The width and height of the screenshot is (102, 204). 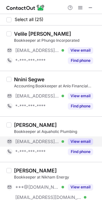 What do you see at coordinates (56, 132) in the screenshot?
I see `div: Bookkeeper at Aquaholic Plumbing` at bounding box center [56, 132].